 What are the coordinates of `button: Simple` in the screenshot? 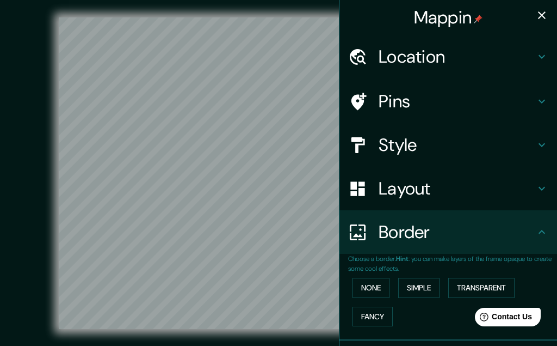 It's located at (419, 287).